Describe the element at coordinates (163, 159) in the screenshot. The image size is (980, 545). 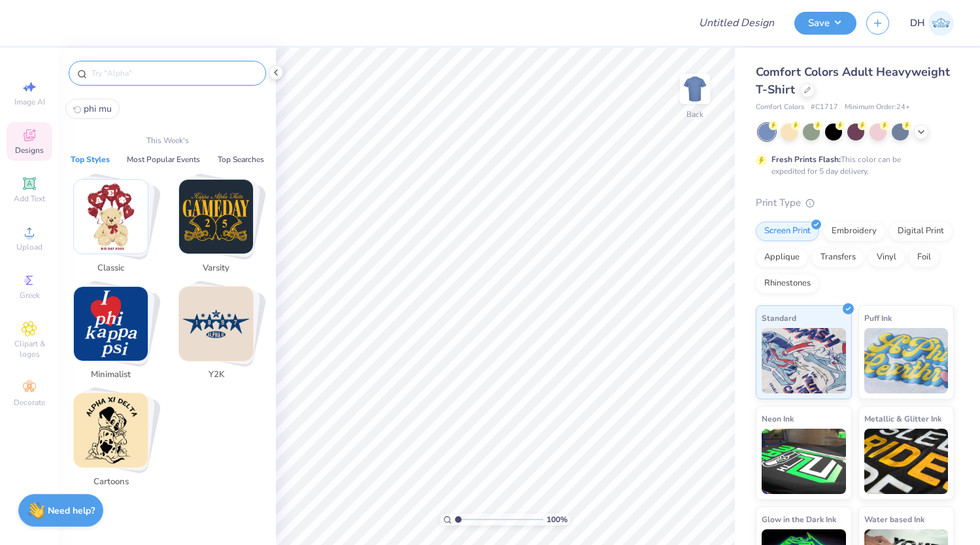
I see `button: Most Popular Events` at that location.